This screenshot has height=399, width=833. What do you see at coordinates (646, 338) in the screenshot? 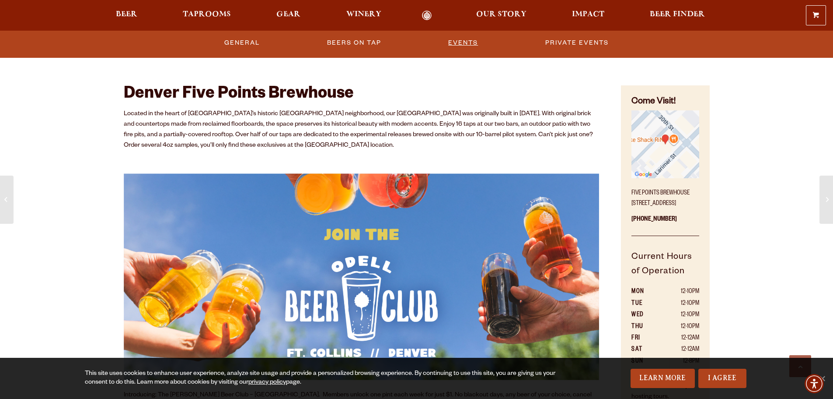
I see `th: FRI` at bounding box center [646, 338].